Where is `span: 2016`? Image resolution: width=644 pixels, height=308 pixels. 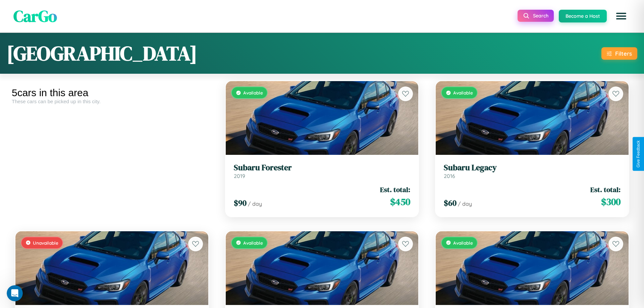 span: 2016 is located at coordinates (449, 176).